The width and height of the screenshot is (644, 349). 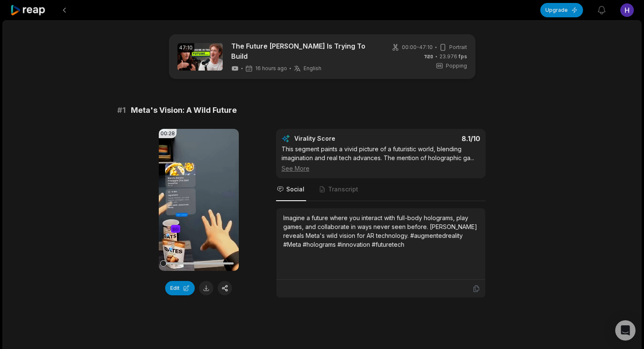 I want to click on div: Imagine a future where you interact with full-body holograms, play games, and collaborate in ways..., so click(x=381, y=231).